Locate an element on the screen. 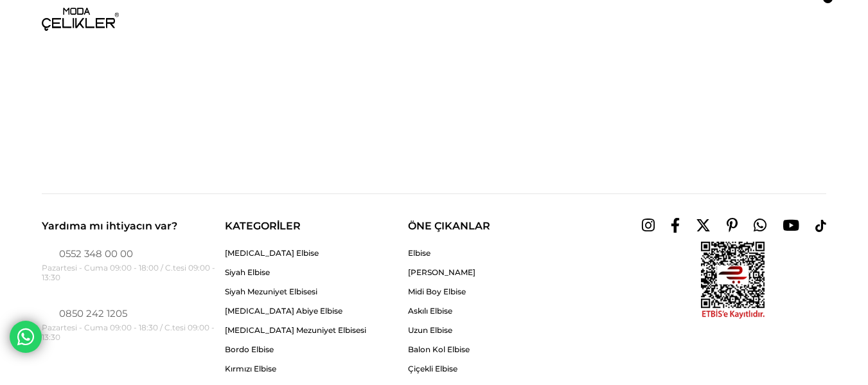 This screenshot has width=868, height=385. a: Balon Kol Elbise is located at coordinates (441, 349).